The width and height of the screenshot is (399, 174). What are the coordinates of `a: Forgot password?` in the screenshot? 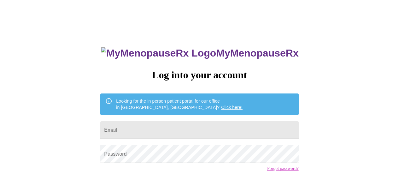 It's located at (283, 168).